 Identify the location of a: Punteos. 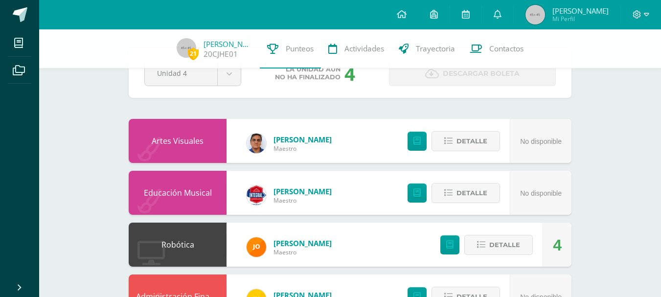
(290, 49).